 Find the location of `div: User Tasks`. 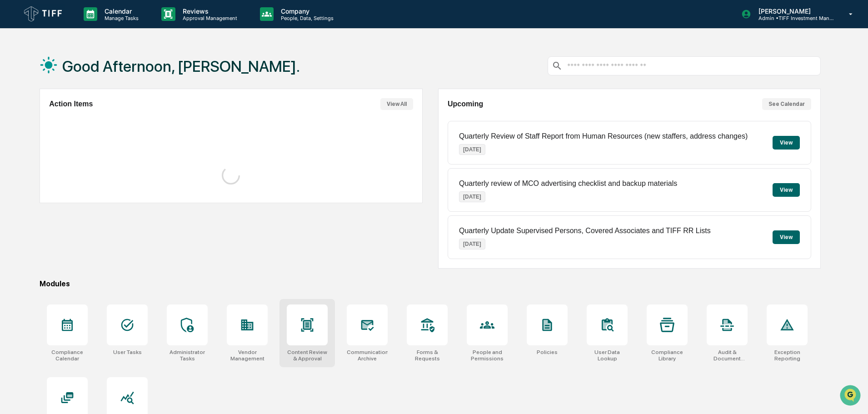

div: User Tasks is located at coordinates (127, 352).